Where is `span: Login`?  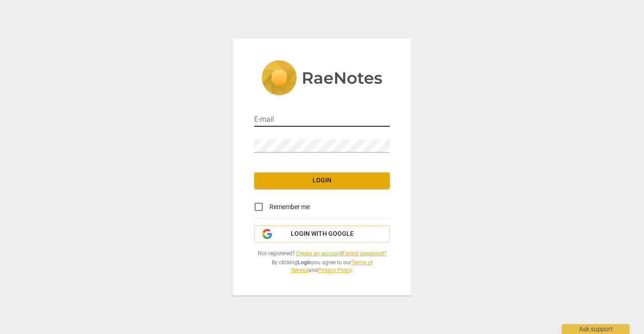
span: Login is located at coordinates (322, 181).